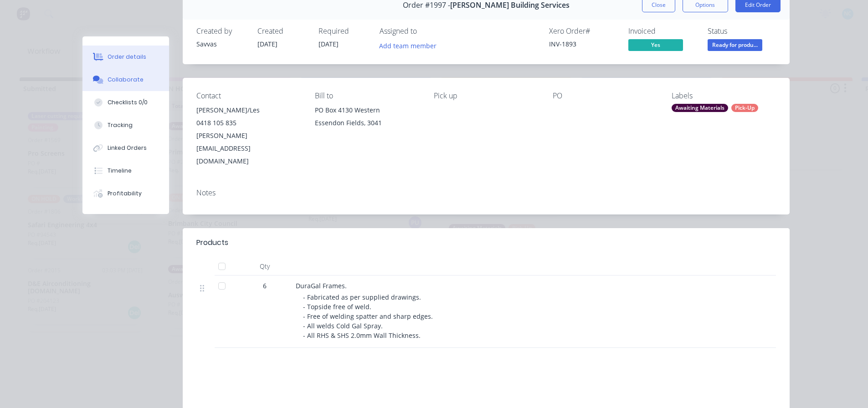 The height and width of the screenshot is (408, 868). I want to click on div: Products, so click(212, 242).